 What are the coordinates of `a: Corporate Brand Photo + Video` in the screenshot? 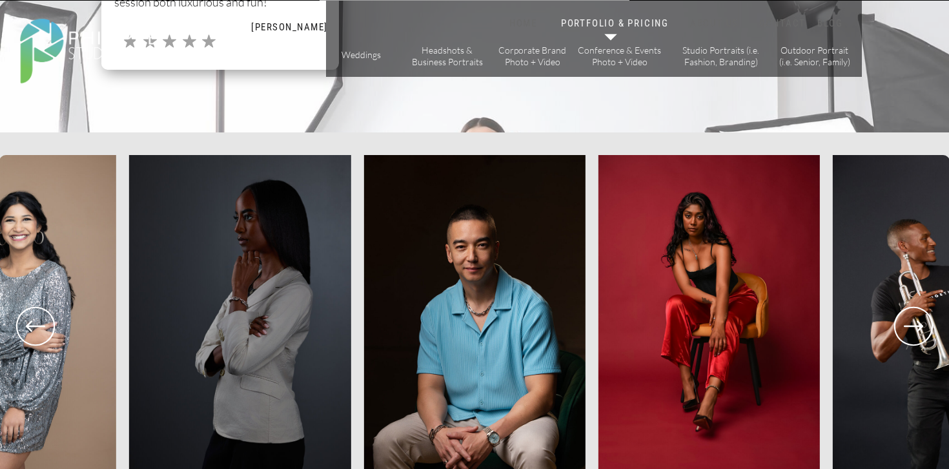 It's located at (532, 56).